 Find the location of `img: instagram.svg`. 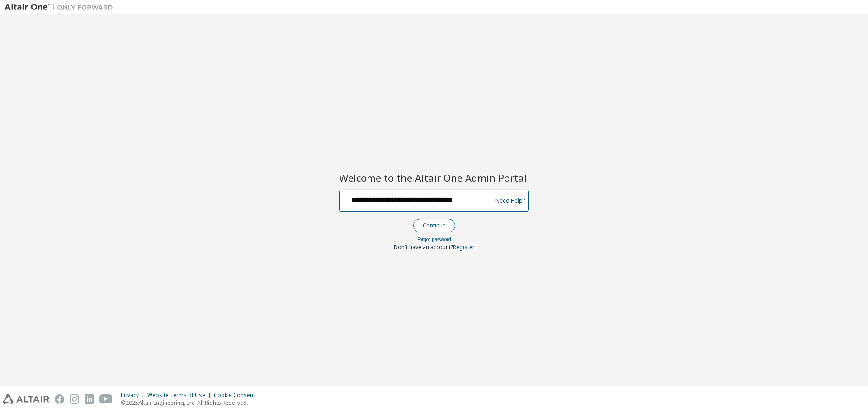

img: instagram.svg is located at coordinates (75, 398).